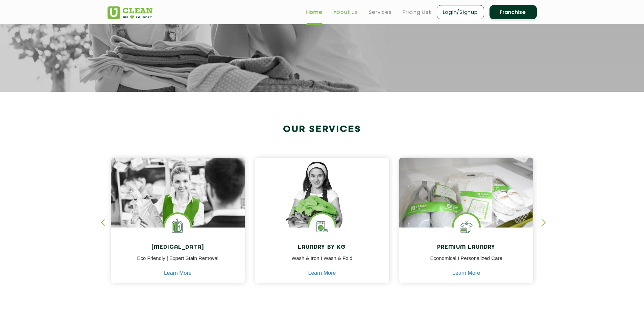 The image size is (644, 319). What do you see at coordinates (461, 12) in the screenshot?
I see `a: Login/Signup` at bounding box center [461, 12].